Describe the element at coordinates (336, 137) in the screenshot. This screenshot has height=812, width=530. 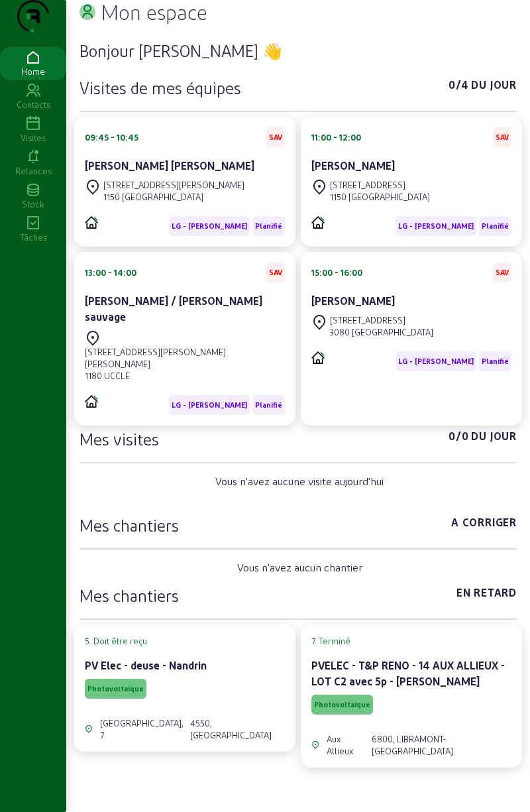
I see `div: 11:00 - 12:00` at that location.